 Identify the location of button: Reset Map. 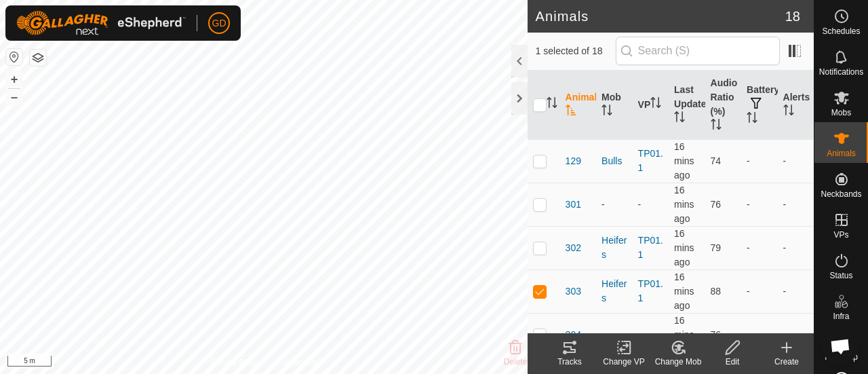
(15, 57).